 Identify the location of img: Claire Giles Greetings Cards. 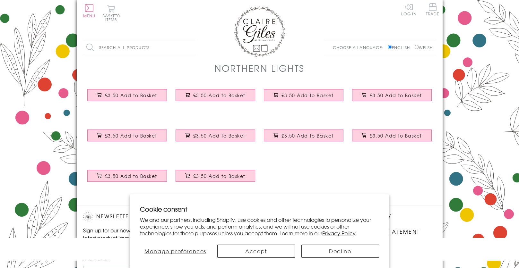
(260, 32).